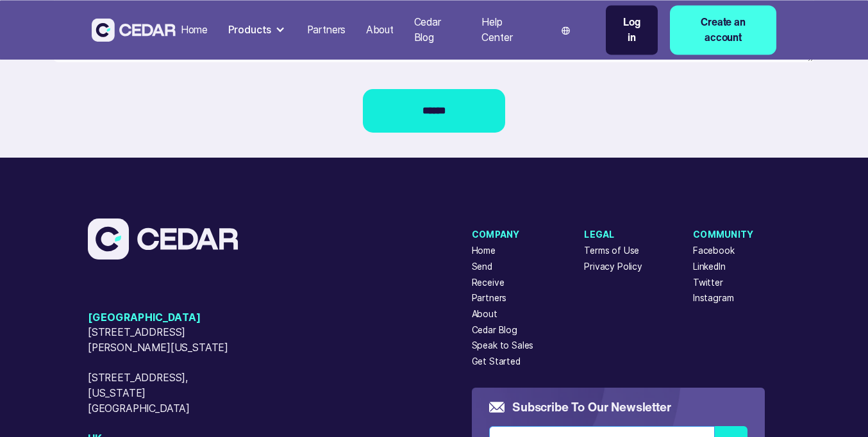 The image size is (868, 437). What do you see at coordinates (503, 346) in the screenshot?
I see `a: Speak to Sales` at bounding box center [503, 346].